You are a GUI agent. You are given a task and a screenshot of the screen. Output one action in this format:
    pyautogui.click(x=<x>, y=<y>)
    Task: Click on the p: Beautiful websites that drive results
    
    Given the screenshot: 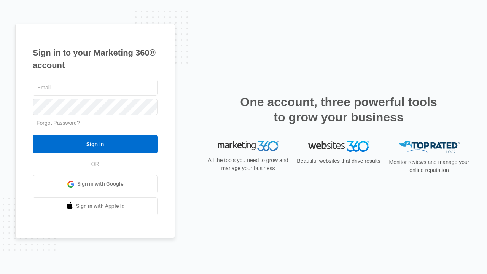 What is the action you would take?
    pyautogui.click(x=338, y=161)
    